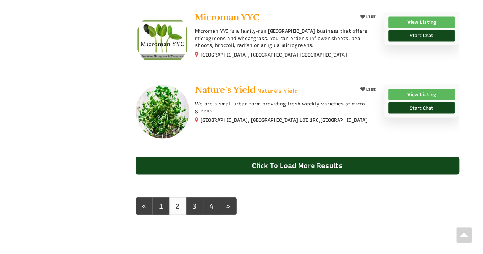 Image resolution: width=483 pixels, height=254 pixels. Describe the element at coordinates (162, 39) in the screenshot. I see `img: Microman YYC` at that location.